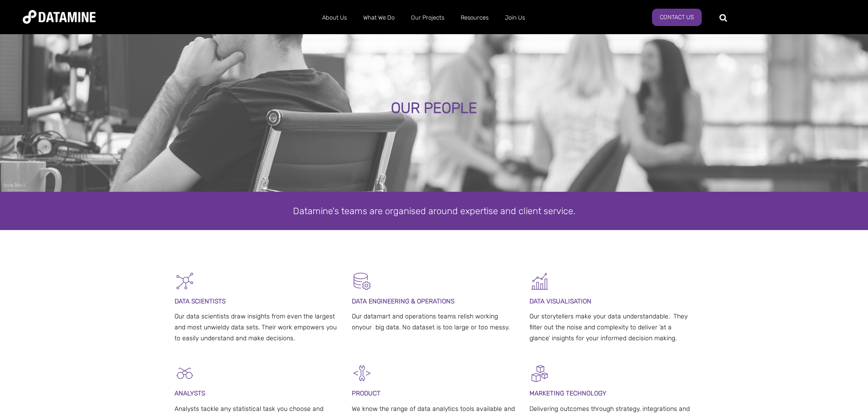 This screenshot has height=415, width=868. Describe the element at coordinates (434, 109) in the screenshot. I see `div: OUR PEOPLE` at that location.